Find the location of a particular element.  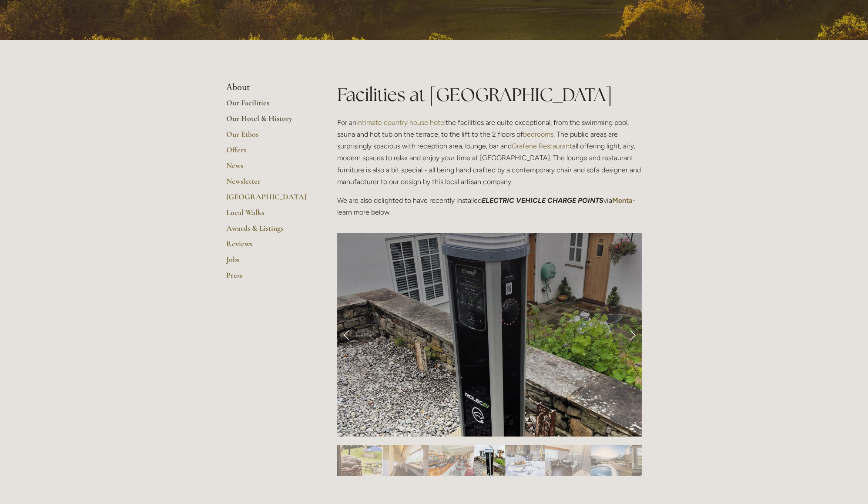

a: Newsletter is located at coordinates (268, 184).